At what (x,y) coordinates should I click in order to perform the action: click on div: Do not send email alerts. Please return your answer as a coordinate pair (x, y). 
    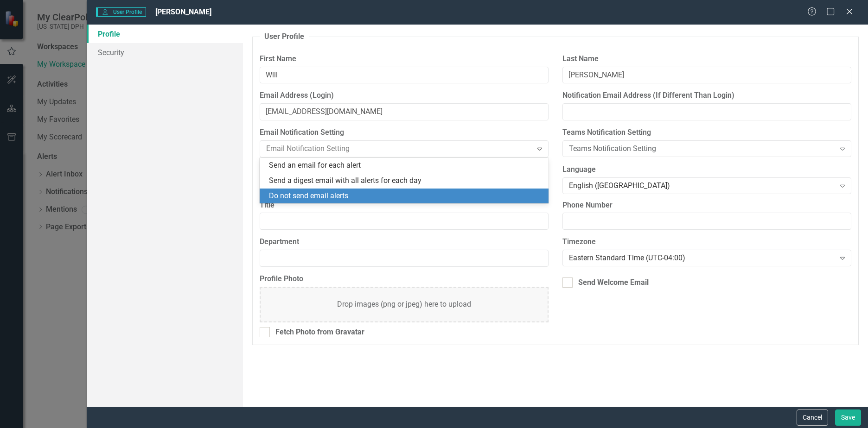
    Looking at the image, I should click on (406, 196).